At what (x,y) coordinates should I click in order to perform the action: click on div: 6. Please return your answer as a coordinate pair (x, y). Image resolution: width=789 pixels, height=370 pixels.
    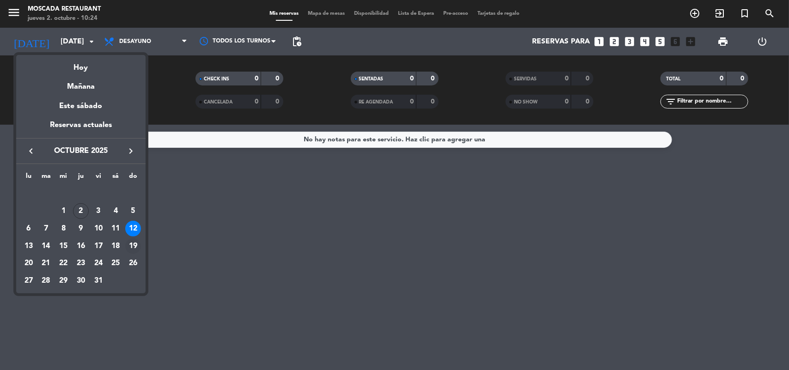
    Looking at the image, I should click on (29, 229).